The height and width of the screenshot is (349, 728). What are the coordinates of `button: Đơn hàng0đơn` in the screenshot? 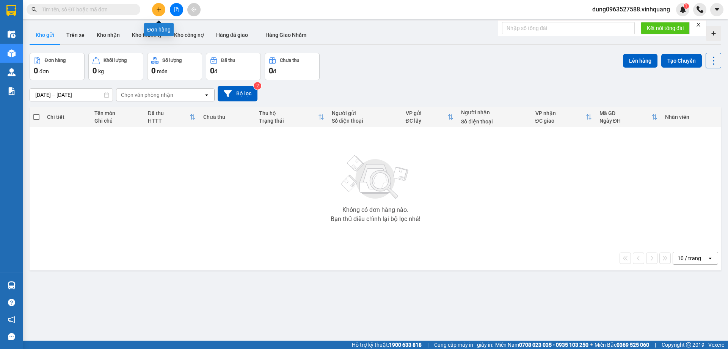 It's located at (57, 66).